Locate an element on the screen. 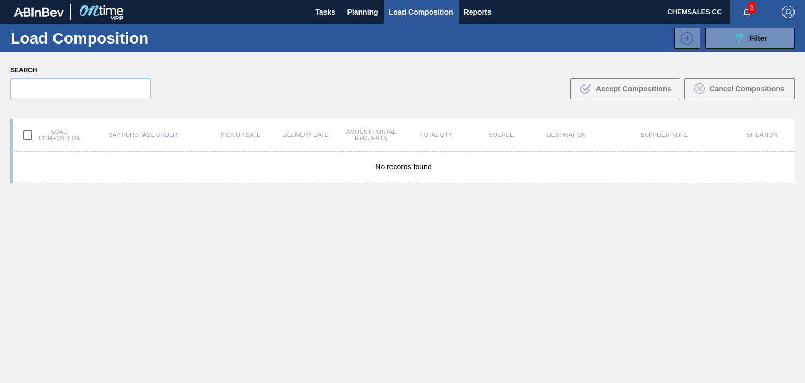 This screenshot has height=383, width=805. button: Notifications is located at coordinates (747, 12).